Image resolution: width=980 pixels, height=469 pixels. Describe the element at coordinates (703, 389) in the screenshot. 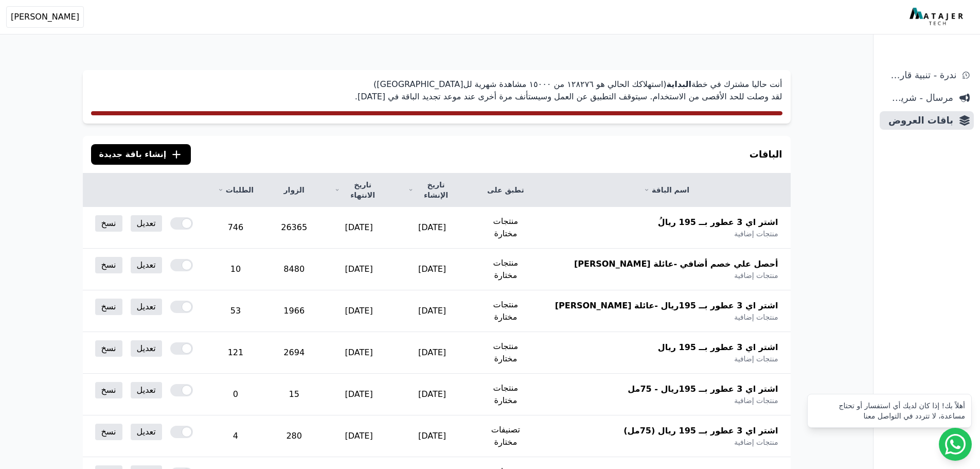

I see `span: اشتر اي 3 عطور بــ 195ريال - 75مل` at that location.